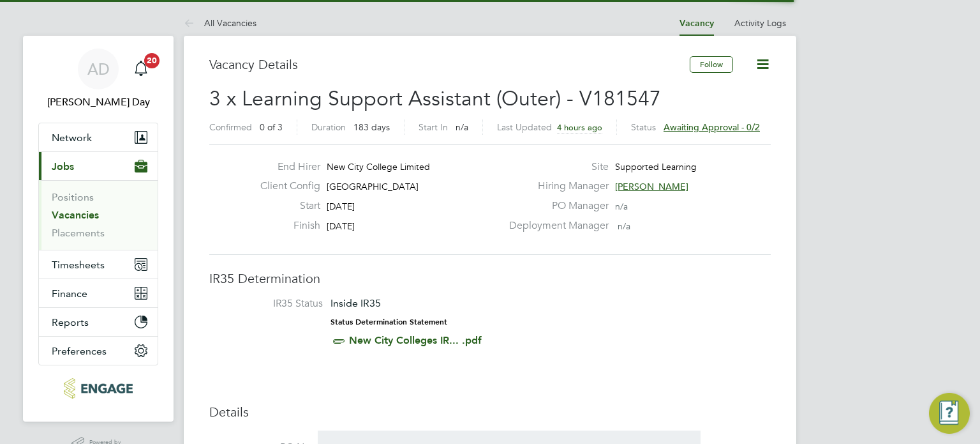  Describe the element at coordinates (230, 127) in the screenshot. I see `label: Confirmed` at that location.